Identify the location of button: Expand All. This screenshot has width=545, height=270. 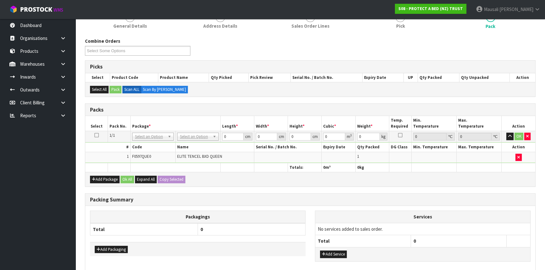
(146, 180).